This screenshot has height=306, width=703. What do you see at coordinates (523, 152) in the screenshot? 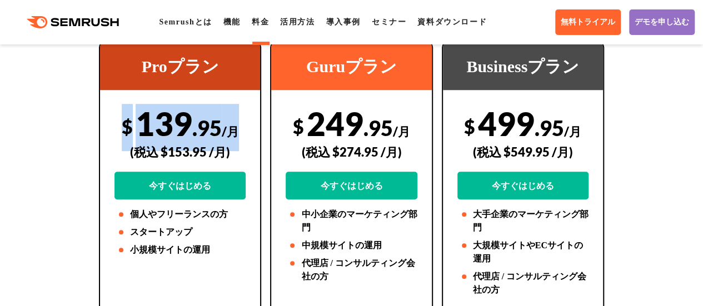
I see `div: (税込 $549.95 /月)` at bounding box center [523, 152].